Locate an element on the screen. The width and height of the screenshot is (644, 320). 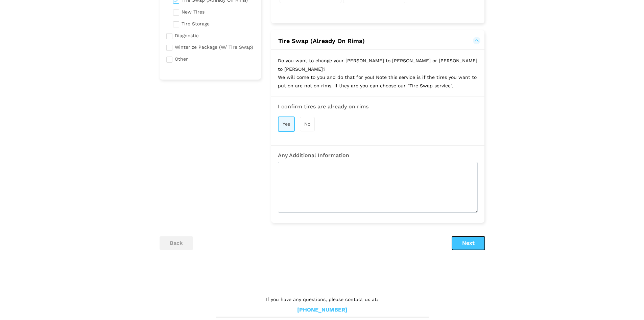
p: If you have any questions, please contact us at: is located at coordinates (322, 299).